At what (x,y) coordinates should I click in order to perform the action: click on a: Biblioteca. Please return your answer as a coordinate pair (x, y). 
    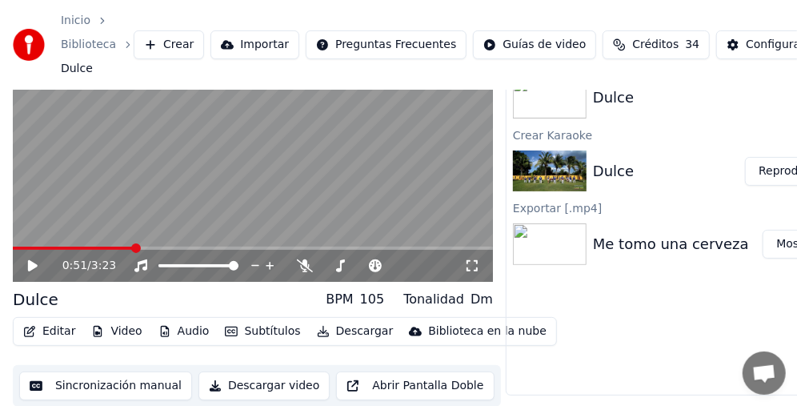
    Looking at the image, I should click on (88, 45).